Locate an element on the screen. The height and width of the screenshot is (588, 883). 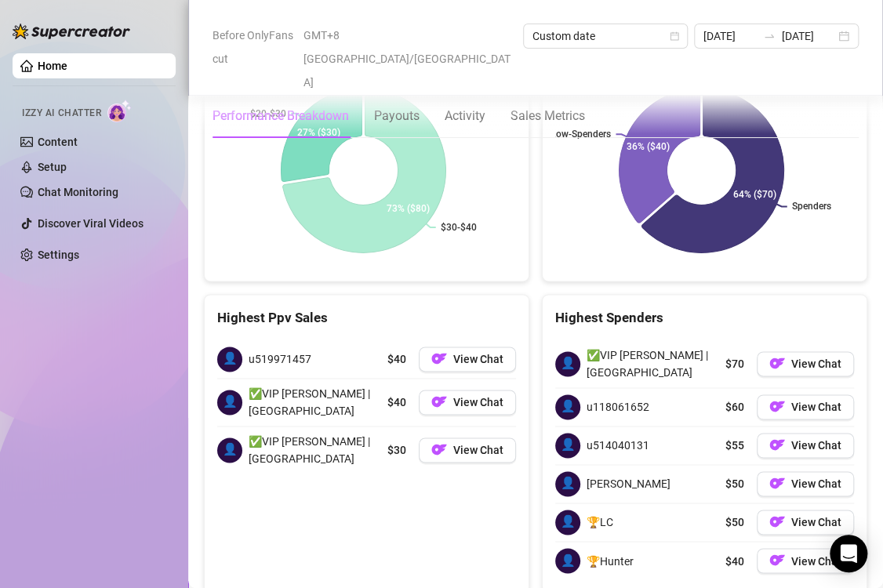
div: Highest Ppv Sales is located at coordinates (366, 318).